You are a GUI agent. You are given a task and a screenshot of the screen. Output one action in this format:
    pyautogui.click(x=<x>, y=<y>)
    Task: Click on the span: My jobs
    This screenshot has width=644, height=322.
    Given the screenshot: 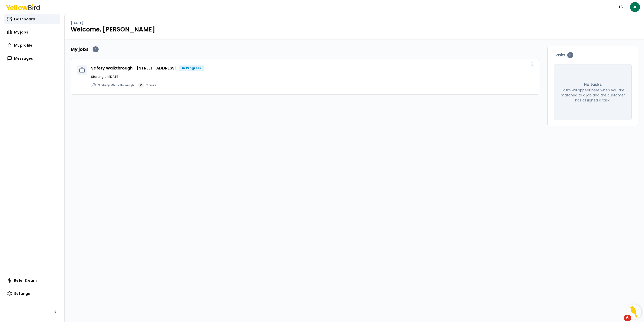 What is the action you would take?
    pyautogui.click(x=21, y=32)
    